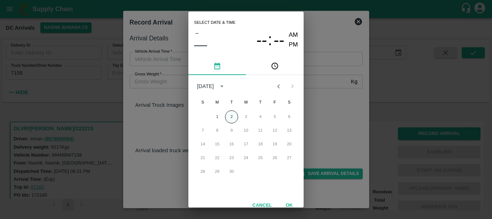  What do you see at coordinates (289, 205) in the screenshot?
I see `button: OK` at bounding box center [289, 205].